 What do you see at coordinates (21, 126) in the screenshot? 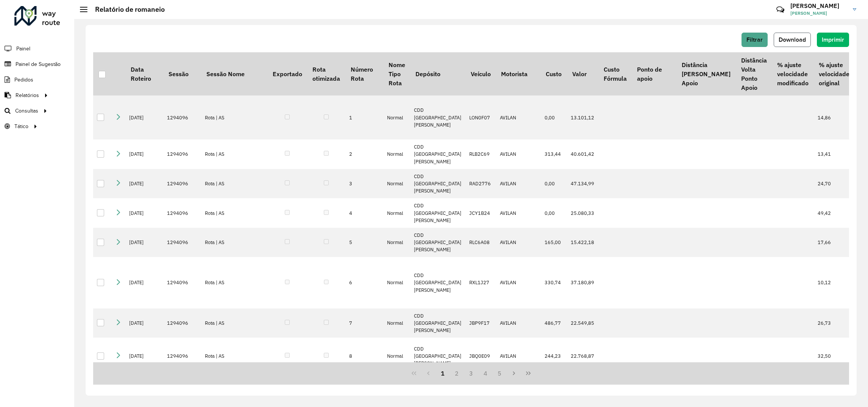
I see `span: Tático` at bounding box center [21, 126].